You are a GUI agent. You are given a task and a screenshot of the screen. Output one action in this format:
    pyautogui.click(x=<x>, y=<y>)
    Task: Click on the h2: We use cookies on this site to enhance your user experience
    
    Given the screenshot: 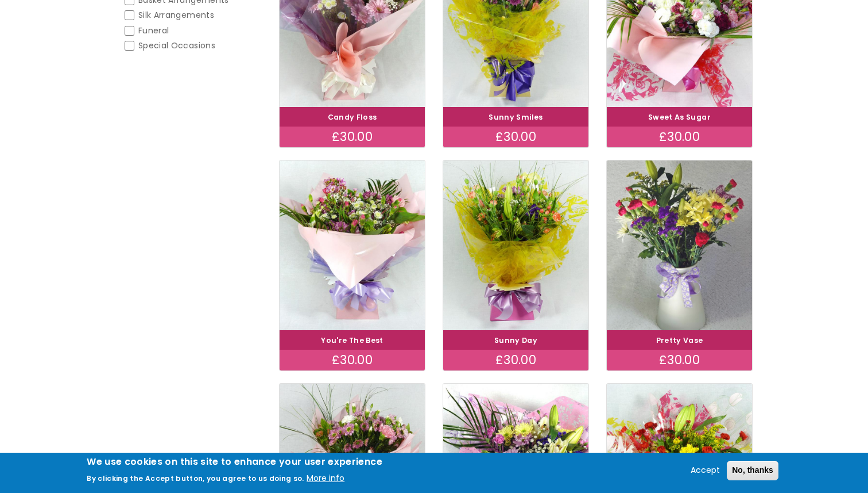 What is the action you would take?
    pyautogui.click(x=234, y=461)
    